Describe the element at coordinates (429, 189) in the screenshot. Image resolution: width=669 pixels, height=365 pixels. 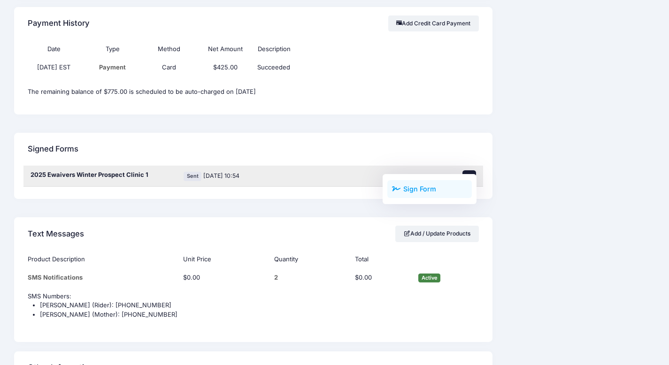
I see `a: Sign Form` at that location.